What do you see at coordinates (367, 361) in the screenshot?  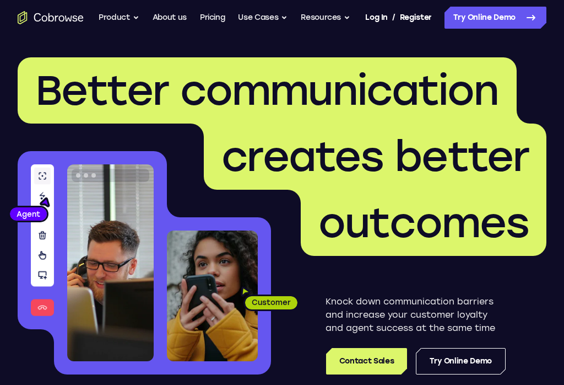 I see `a: Contact Sales` at bounding box center [367, 361].